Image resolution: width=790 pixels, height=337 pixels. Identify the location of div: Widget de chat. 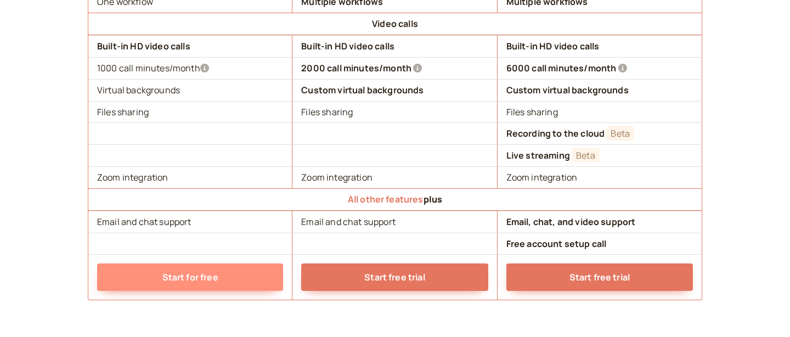
(763, 311).